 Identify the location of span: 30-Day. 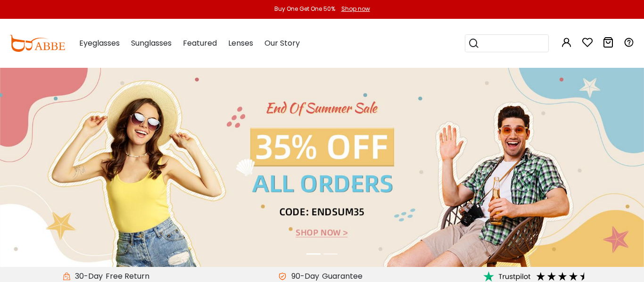
(86, 276).